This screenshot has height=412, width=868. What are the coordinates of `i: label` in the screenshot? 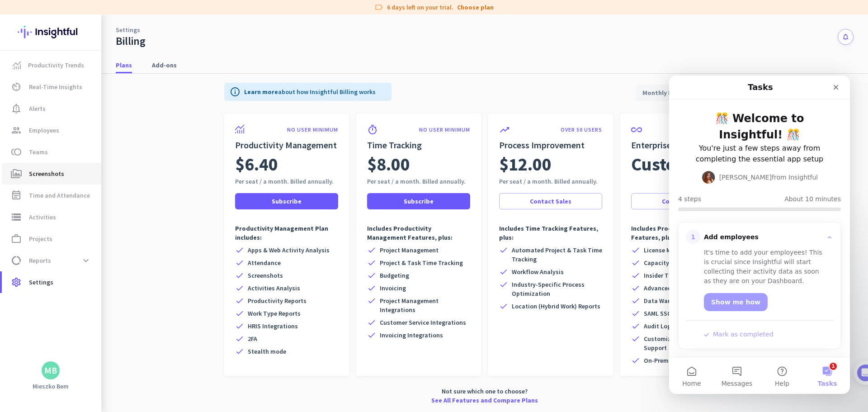 It's located at (379, 7).